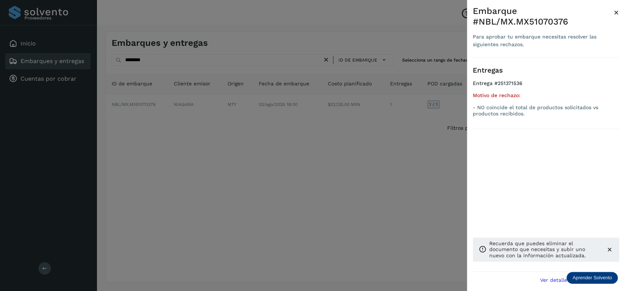 This screenshot has width=625, height=291. What do you see at coordinates (543, 16) in the screenshot?
I see `div: Embarque #NBL/MX.MX51070376` at bounding box center [543, 16].